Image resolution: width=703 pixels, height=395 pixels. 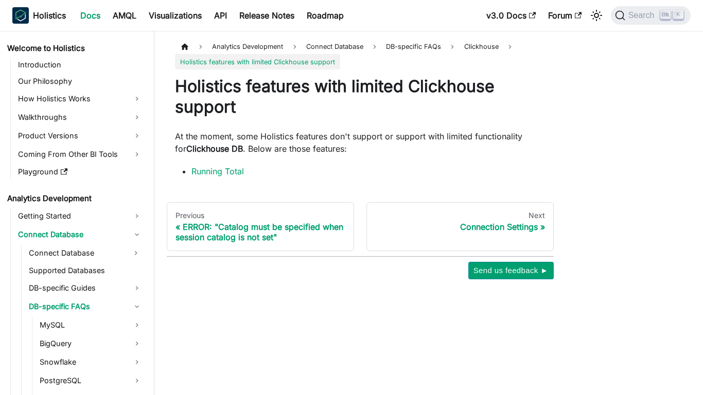 I want to click on button: Expand sidebar category 'Connect Database', so click(x=136, y=253).